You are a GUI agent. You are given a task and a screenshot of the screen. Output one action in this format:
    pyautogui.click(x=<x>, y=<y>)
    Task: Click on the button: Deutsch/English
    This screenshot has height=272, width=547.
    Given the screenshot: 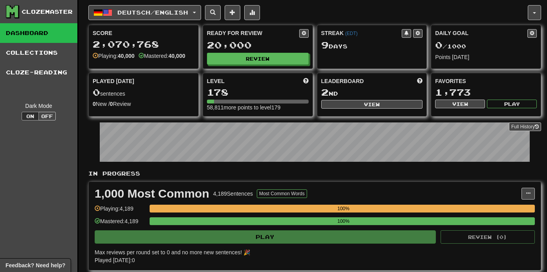 What is the action you would take?
    pyautogui.click(x=145, y=13)
    